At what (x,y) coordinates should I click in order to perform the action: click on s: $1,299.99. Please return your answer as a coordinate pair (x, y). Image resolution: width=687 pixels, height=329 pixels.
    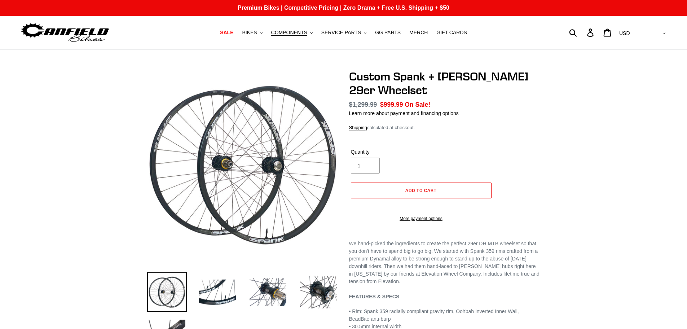
    Looking at the image, I should click on (363, 105).